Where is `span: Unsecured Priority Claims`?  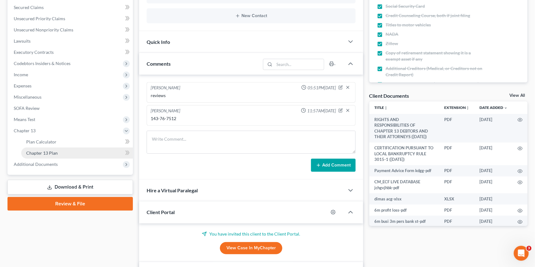
span: Unsecured Priority Claims is located at coordinates (39, 18).